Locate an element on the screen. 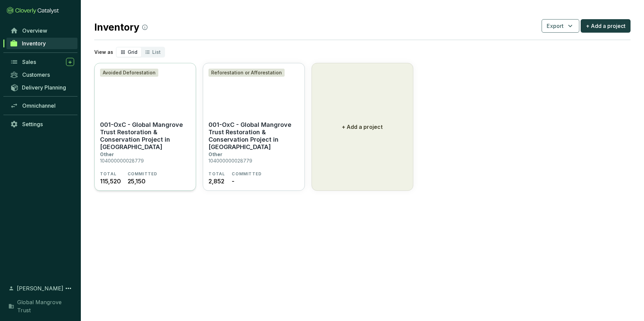 This screenshot has height=321, width=644. a: Delivery Planning is located at coordinates (42, 87).